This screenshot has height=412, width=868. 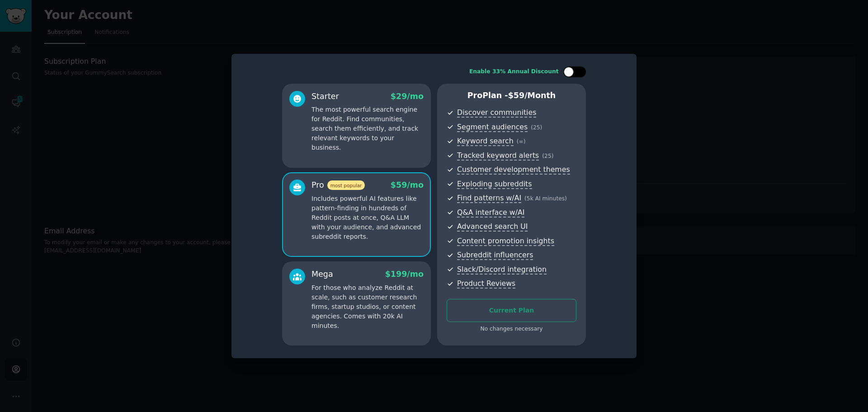 I want to click on span: Slack/Discord integration, so click(x=502, y=270).